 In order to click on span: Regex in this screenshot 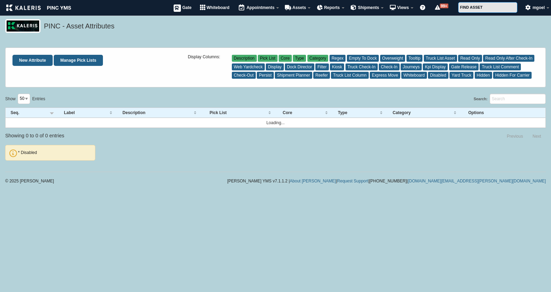, I will do `click(338, 58)`.